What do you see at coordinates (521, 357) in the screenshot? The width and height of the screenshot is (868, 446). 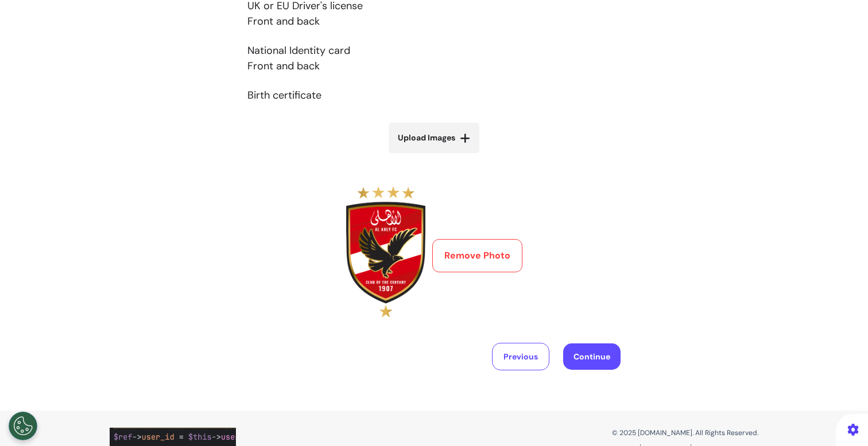 I see `button: Previous` at bounding box center [521, 357].